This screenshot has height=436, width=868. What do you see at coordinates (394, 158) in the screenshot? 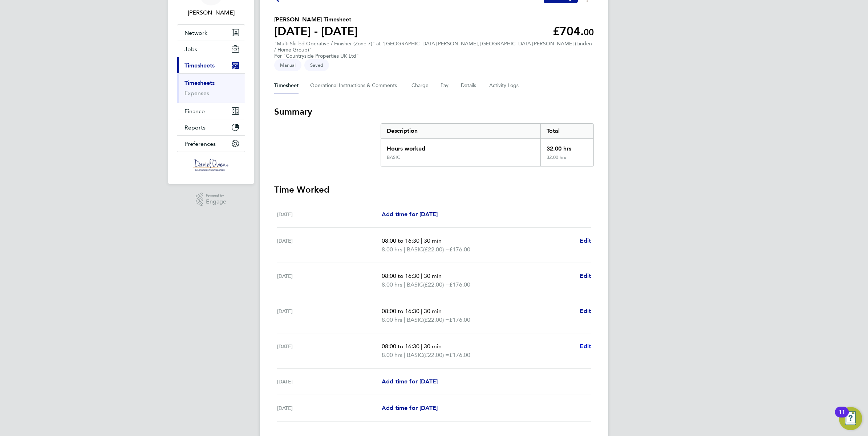
I see `div: BASIC` at bounding box center [394, 158].